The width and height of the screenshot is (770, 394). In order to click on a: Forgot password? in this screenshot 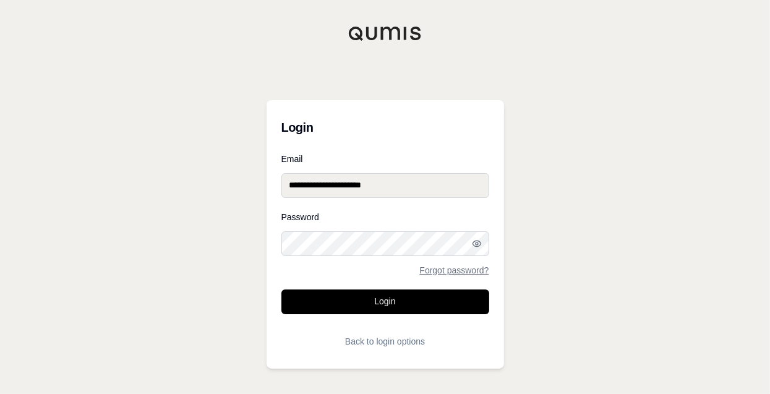, I will do `click(454, 270)`.